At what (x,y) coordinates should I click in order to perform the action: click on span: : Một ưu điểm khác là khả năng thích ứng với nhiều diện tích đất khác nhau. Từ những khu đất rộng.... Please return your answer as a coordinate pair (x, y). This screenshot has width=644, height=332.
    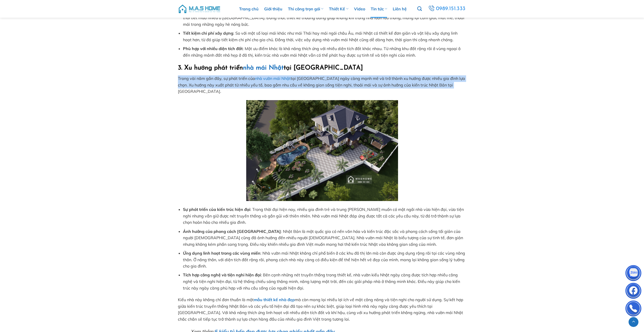
    Looking at the image, I should click on (322, 52).